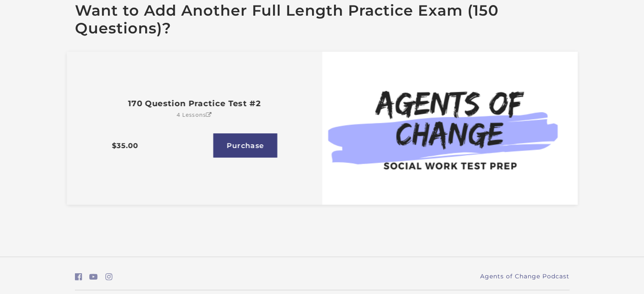 The width and height of the screenshot is (644, 294). I want to click on a: https://www.youtube.com/c/AgentsofChangeTestPrepbyMeaganMitchell (Open in a new window), so click(93, 277).